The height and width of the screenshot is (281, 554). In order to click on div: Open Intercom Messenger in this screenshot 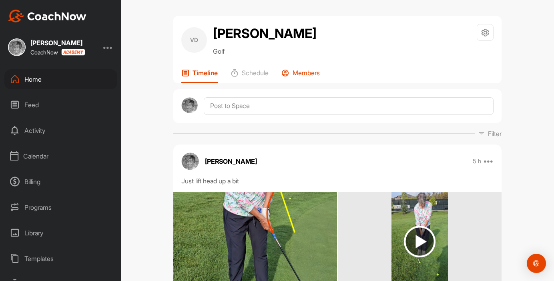, I will do `click(536, 263)`.